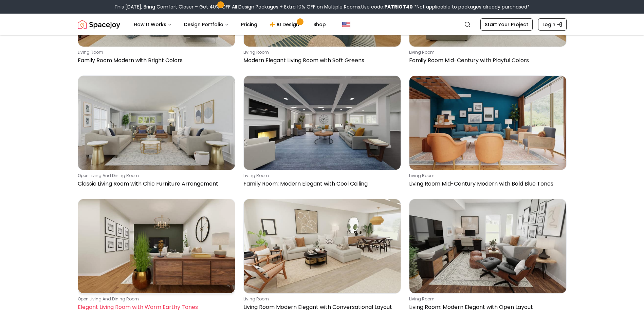 This screenshot has height=314, width=644. Describe the element at coordinates (322, 123) in the screenshot. I see `img: Family Room: Modern Elegant with Cool Ceiling` at that location.